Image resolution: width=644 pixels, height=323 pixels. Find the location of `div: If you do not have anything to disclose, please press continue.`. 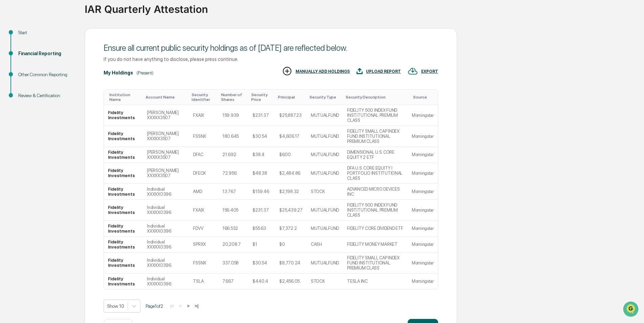

div: If you do not have anything to disclose, please press continue. is located at coordinates (271, 59).